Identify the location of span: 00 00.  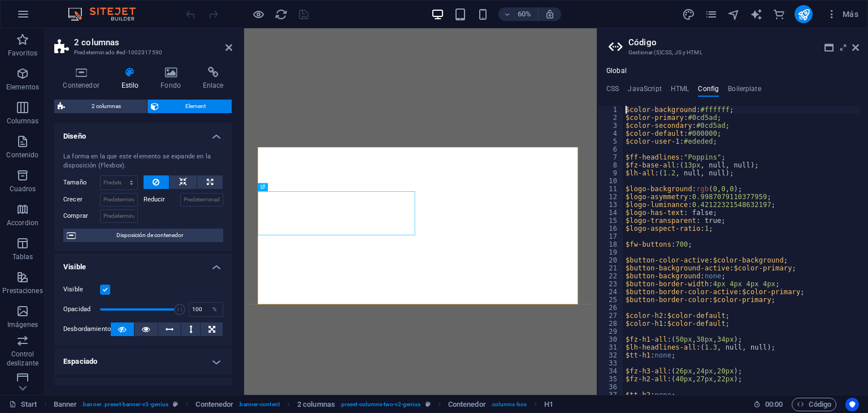
(774, 404).